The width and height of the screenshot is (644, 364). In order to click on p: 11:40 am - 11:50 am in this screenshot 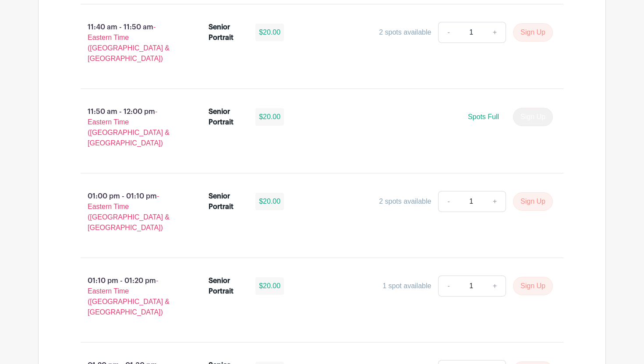, I will do `click(131, 43)`.